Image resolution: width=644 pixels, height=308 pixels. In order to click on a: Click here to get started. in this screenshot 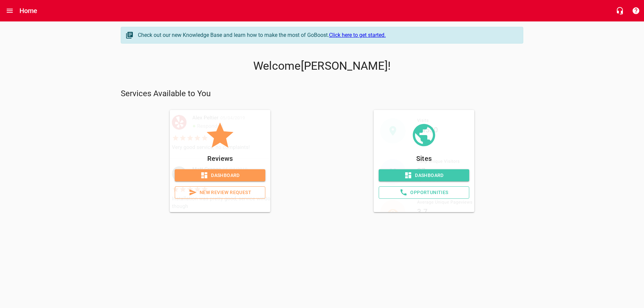, I will do `click(357, 35)`.